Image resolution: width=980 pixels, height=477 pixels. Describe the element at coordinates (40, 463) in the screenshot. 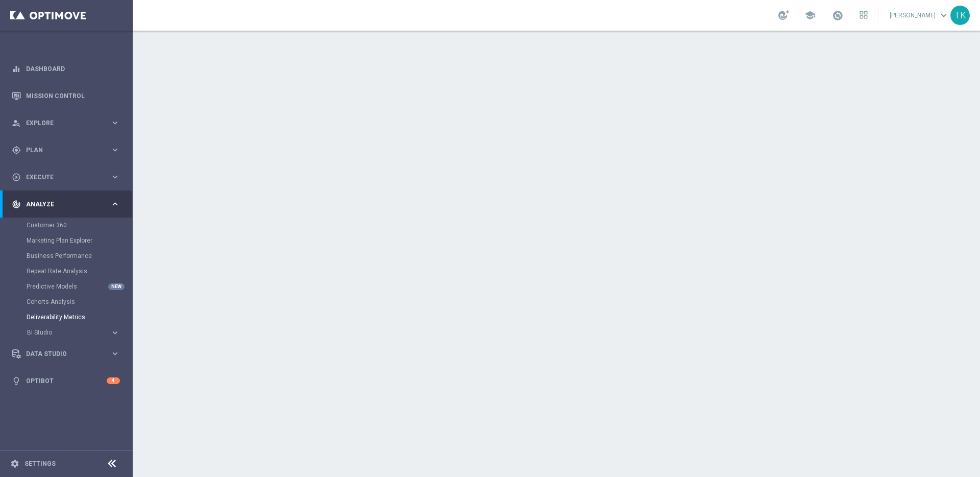

I see `a: Settings` at that location.